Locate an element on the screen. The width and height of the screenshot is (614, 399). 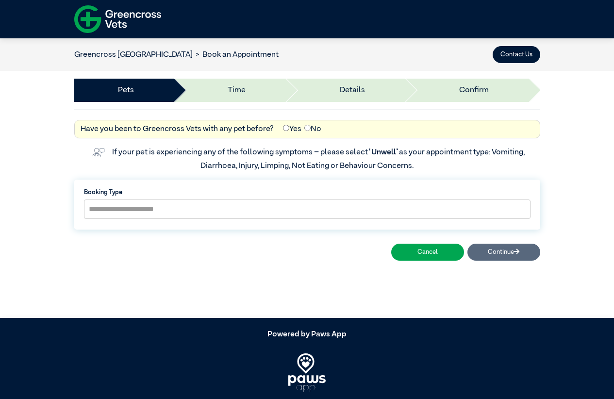
img: vet is located at coordinates (99, 152).